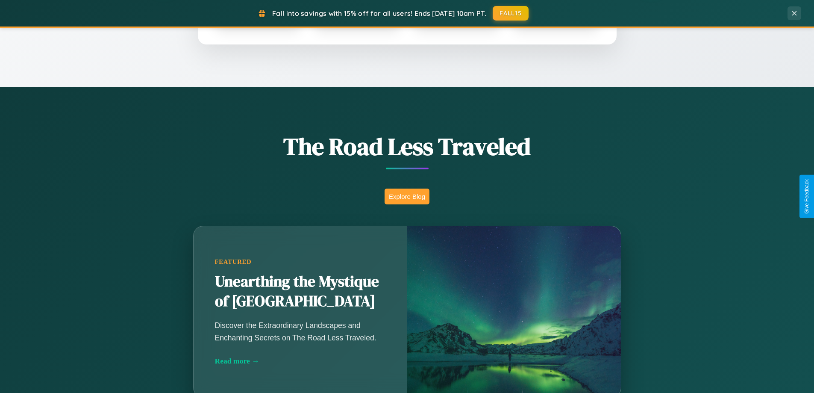 The image size is (814, 393). Describe the element at coordinates (300, 261) in the screenshot. I see `div: Featured` at that location.